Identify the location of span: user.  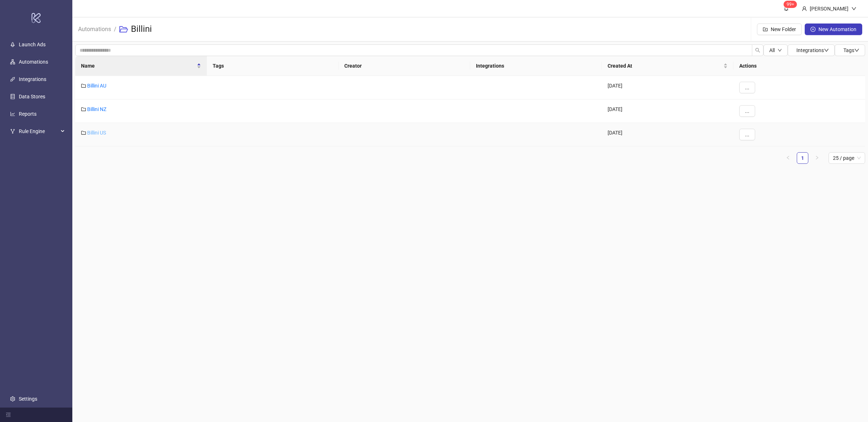
(804, 9).